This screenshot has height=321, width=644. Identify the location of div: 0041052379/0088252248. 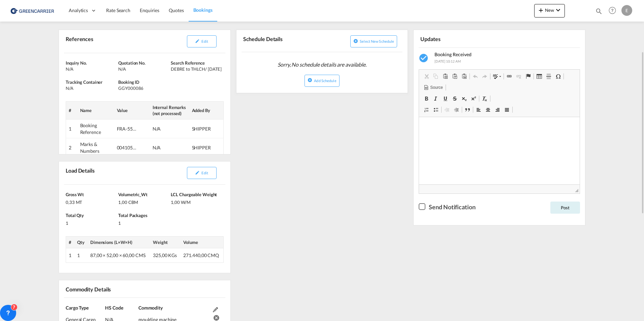
(127, 147).